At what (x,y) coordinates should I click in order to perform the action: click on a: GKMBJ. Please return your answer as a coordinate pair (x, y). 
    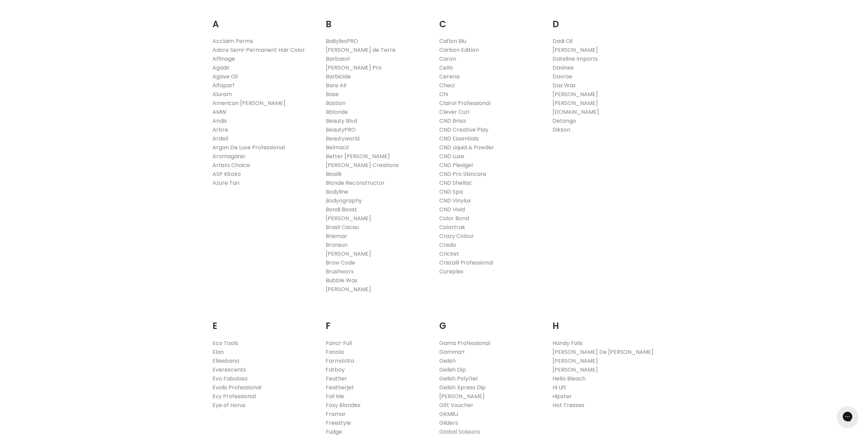
    Looking at the image, I should click on (449, 414).